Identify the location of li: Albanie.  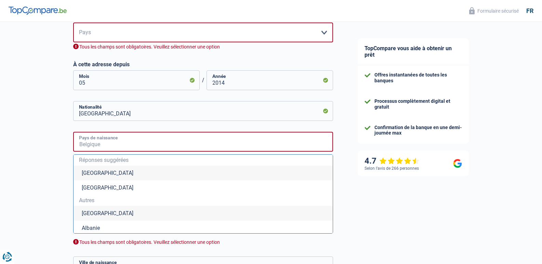
(203, 228).